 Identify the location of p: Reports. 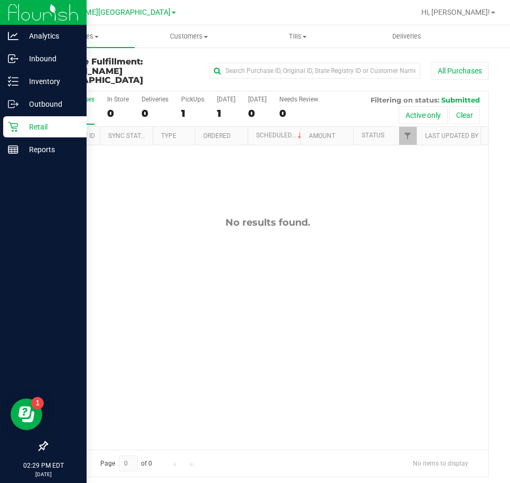
(50, 150).